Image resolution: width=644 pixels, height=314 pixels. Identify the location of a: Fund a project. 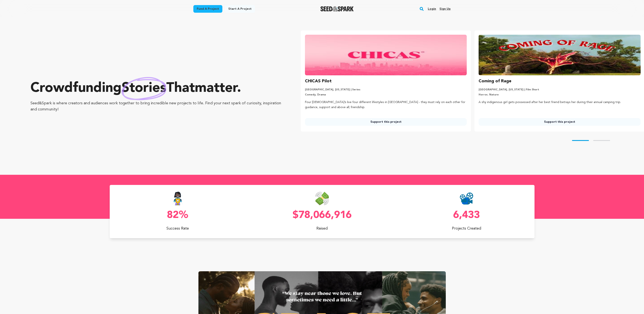
(208, 9).